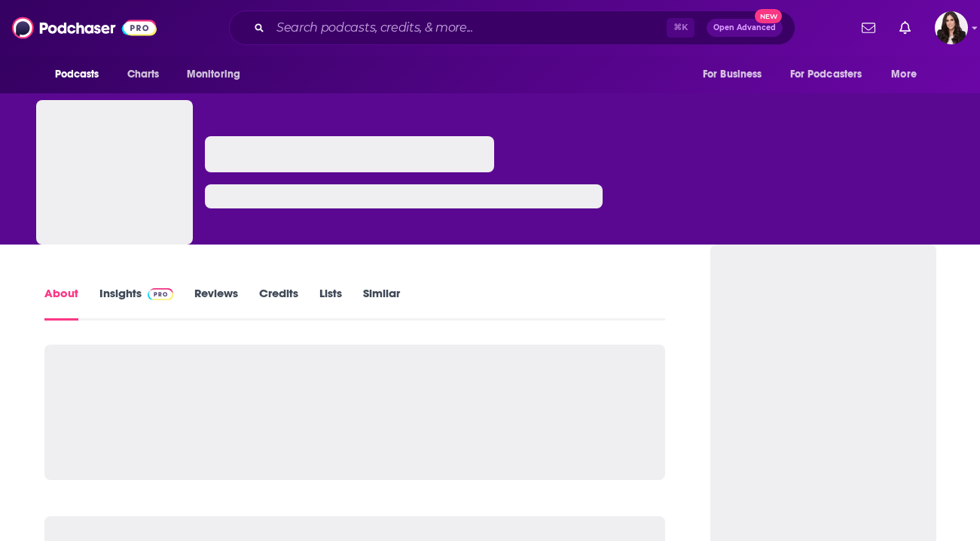 This screenshot has width=980, height=541. Describe the element at coordinates (680, 28) in the screenshot. I see `span: ⌘ K` at that location.